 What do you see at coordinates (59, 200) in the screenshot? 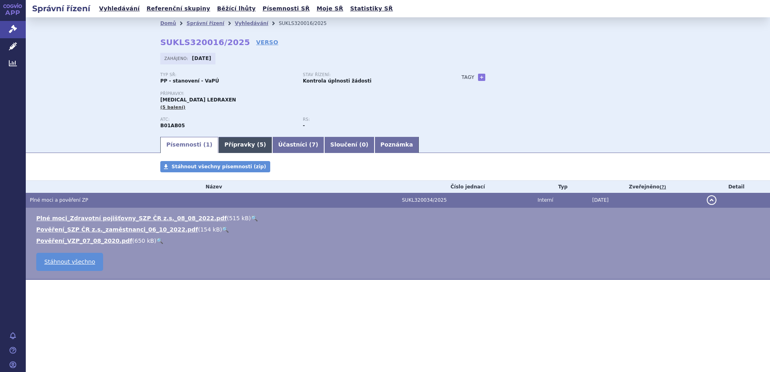
I see `span: Plné moci a pověření ZP` at bounding box center [59, 200].